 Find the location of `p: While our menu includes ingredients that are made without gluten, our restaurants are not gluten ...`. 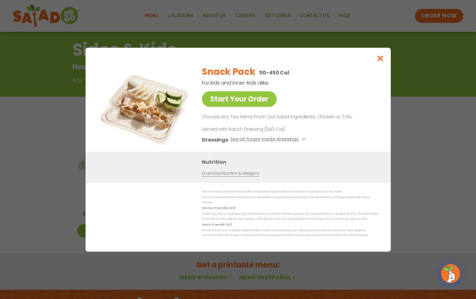

p: While our menu includes ingredients that are made without gluten, our restaurants are not gluten ... is located at coordinates (290, 216).